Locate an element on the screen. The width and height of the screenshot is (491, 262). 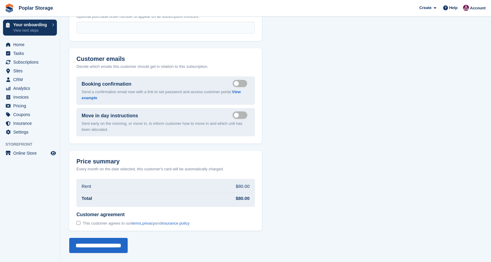
span: Online Store is located at coordinates (31, 153).